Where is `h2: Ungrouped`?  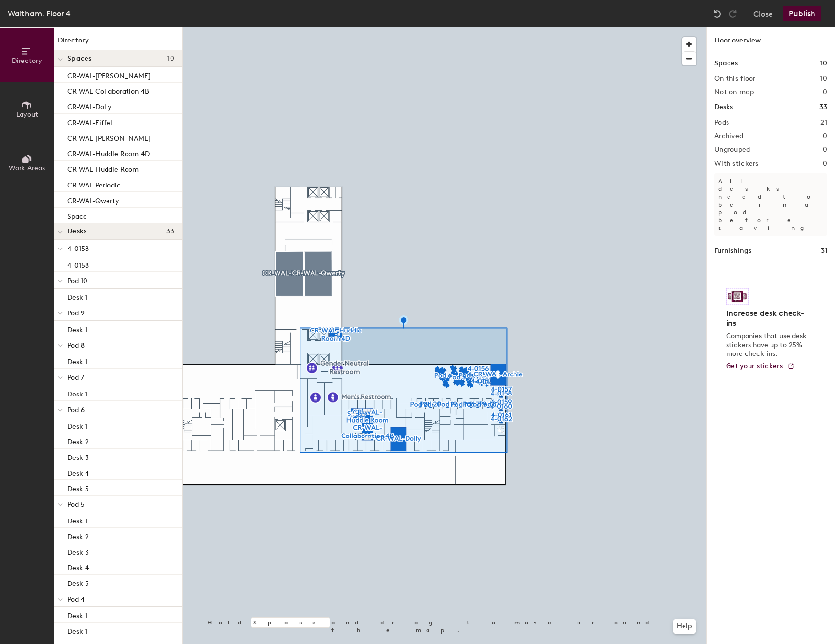
h2: Ungrouped is located at coordinates (732, 150).